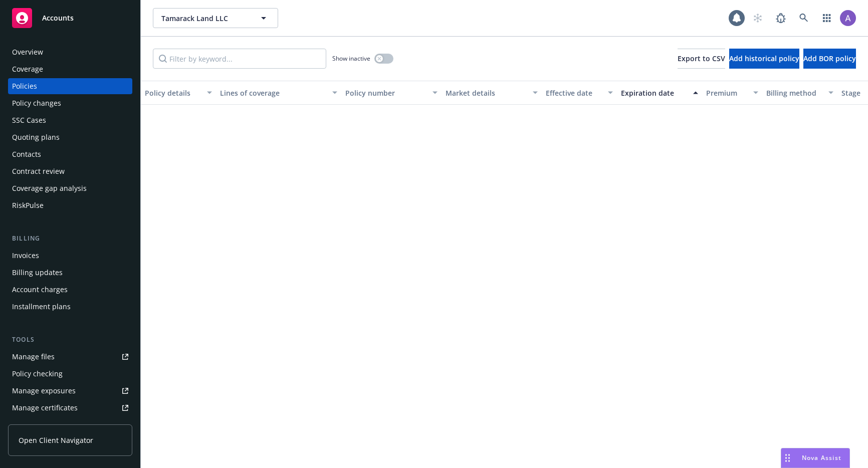 The image size is (868, 468). I want to click on span: Open Client Navigator, so click(56, 440).